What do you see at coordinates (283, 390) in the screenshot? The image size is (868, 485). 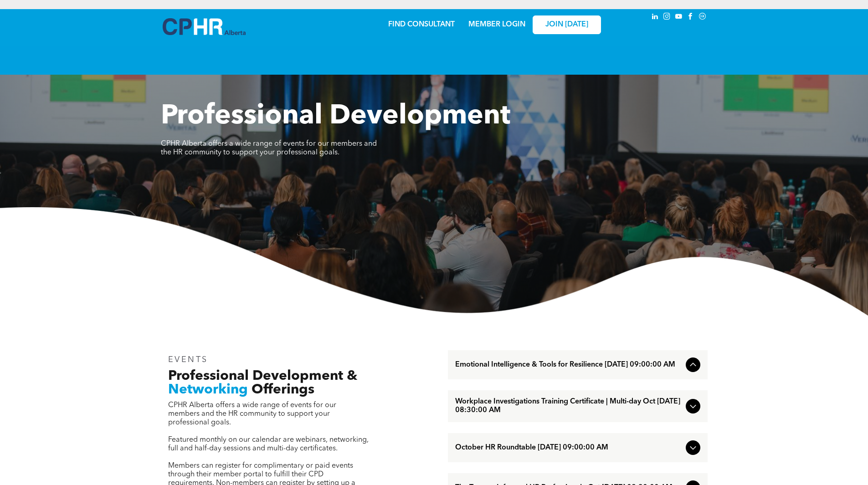 I see `span: Offerings` at bounding box center [283, 390].